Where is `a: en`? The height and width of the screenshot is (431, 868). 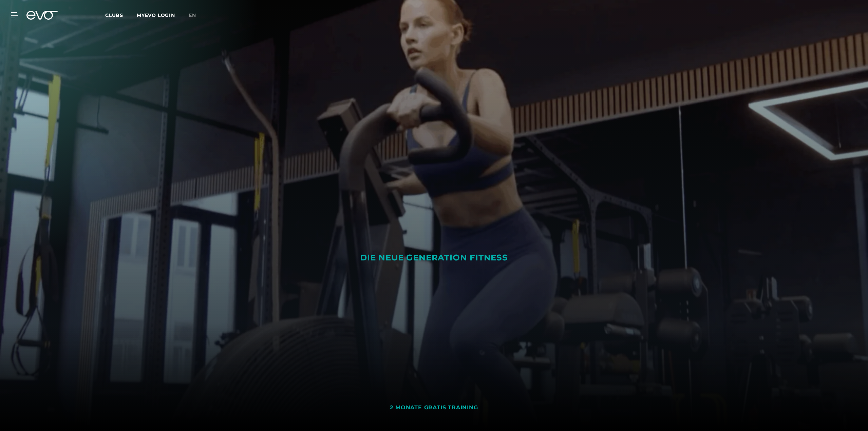
a: en is located at coordinates (197, 15).